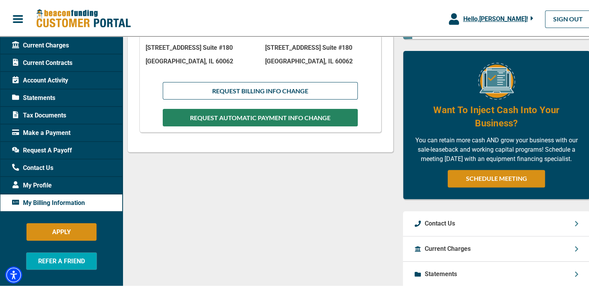 The image size is (589, 287). What do you see at coordinates (61, 260) in the screenshot?
I see `button: REFER A FRIEND` at bounding box center [61, 260].